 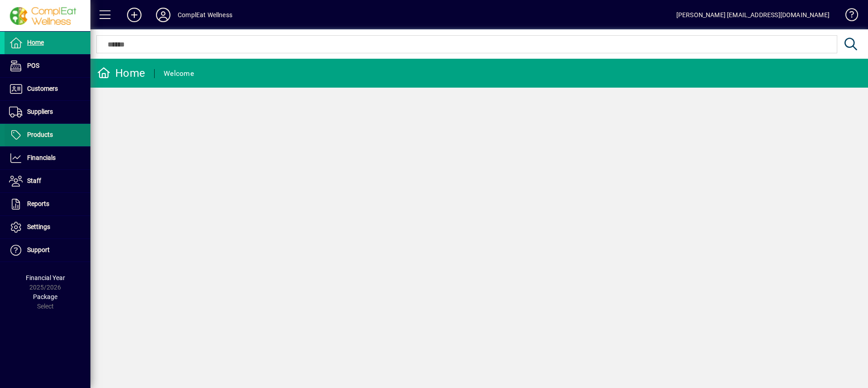 What do you see at coordinates (205, 15) in the screenshot?
I see `div: ComplEat Wellness` at bounding box center [205, 15].